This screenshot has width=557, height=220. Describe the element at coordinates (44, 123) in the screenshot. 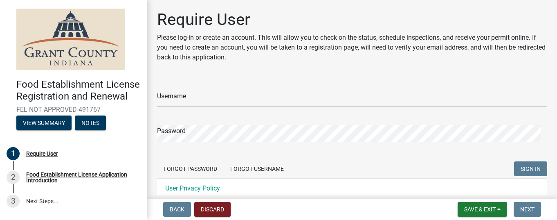

I see `wm-modal-confirm: Summary` at that location.